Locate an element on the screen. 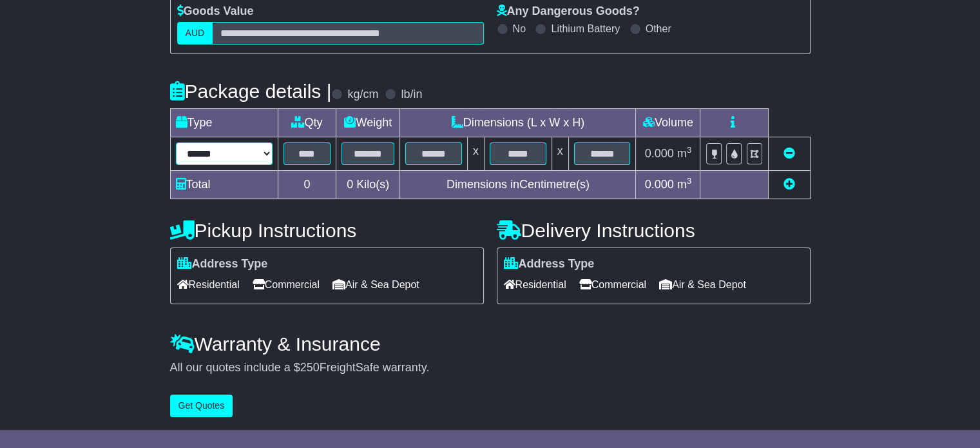 This screenshot has height=448, width=980. a: Remove this item is located at coordinates (789, 153).